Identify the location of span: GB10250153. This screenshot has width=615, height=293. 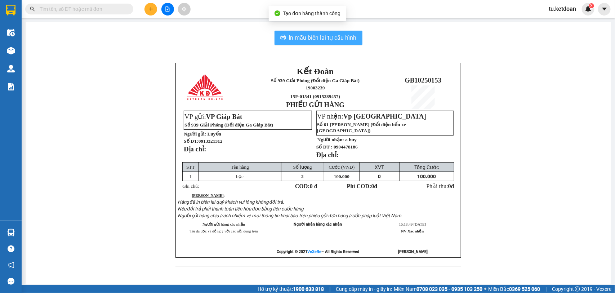
(423, 80).